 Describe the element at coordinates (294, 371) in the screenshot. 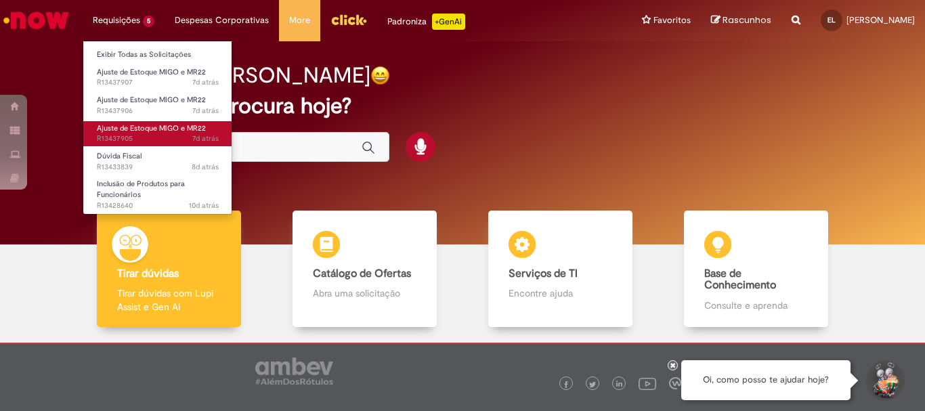

I see `img: logo_footer_ambev_rotulo_gray.png` at that location.